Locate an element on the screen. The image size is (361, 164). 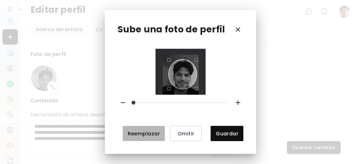
button: Reemplazar is located at coordinates (144, 134).